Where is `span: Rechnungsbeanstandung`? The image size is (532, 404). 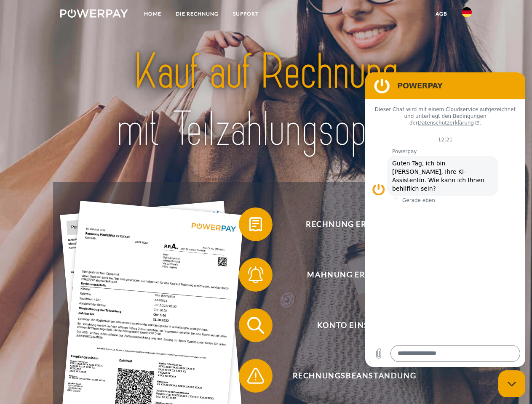
span: Rechnungsbeanstandung is located at coordinates (354, 376).